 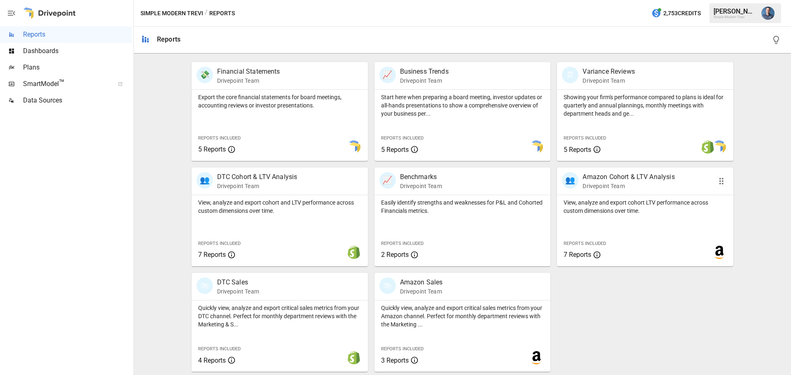 What do you see at coordinates (62, 83) in the screenshot?
I see `span: ™` at bounding box center [62, 83].